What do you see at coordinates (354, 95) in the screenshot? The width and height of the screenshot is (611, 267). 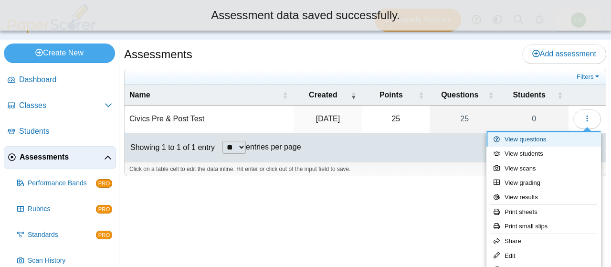 I see `span: Created : Activate to remove sorting` at bounding box center [354, 95].